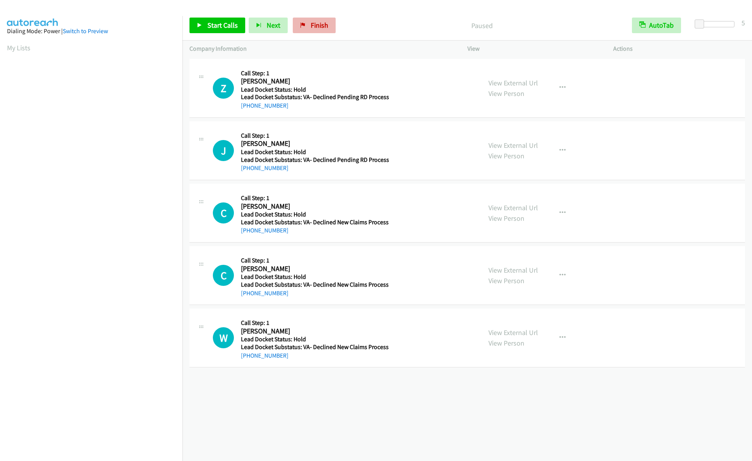 Image resolution: width=752 pixels, height=461 pixels. I want to click on a: My Lists, so click(19, 48).